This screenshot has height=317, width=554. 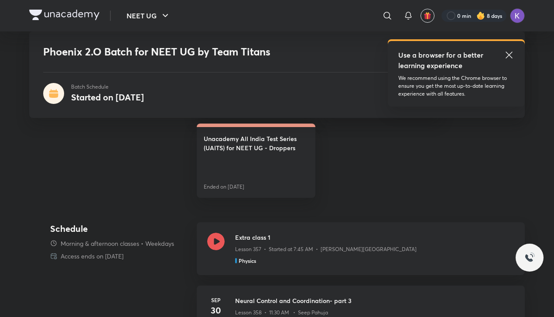 I want to click on h5: Physics, so click(x=247, y=260).